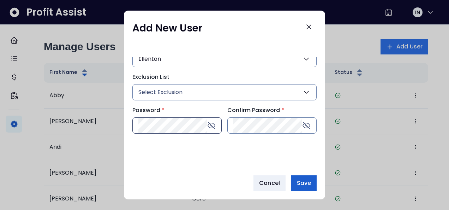  I want to click on button: Save, so click(304, 183).